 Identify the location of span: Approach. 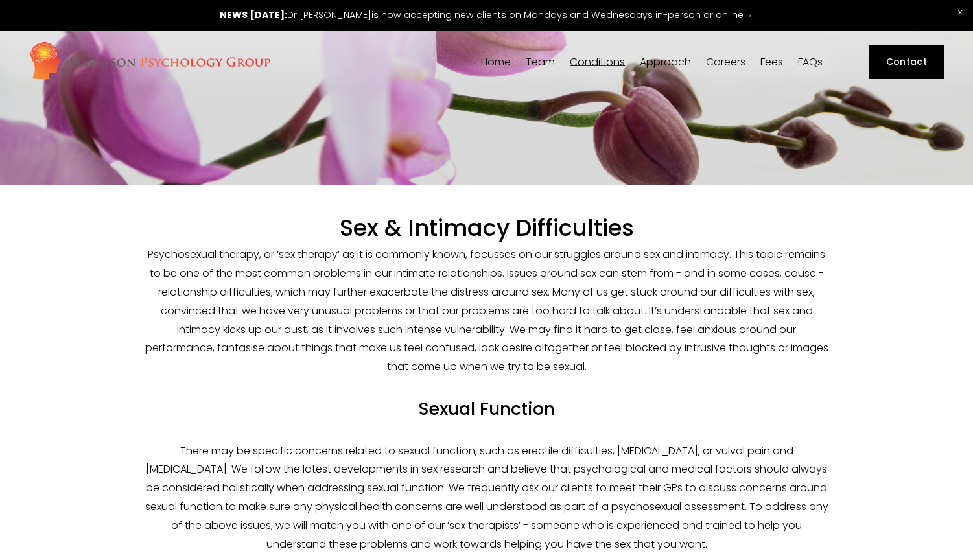
(665, 62).